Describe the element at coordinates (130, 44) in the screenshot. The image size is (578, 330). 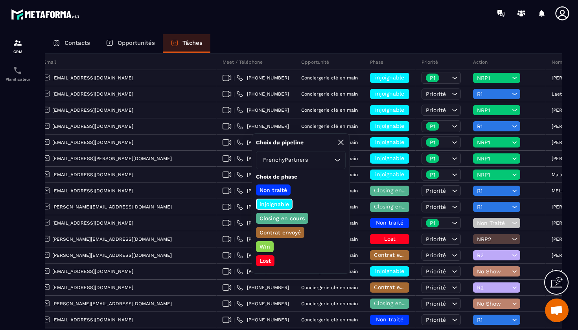
I see `a: Opportunités` at that location.